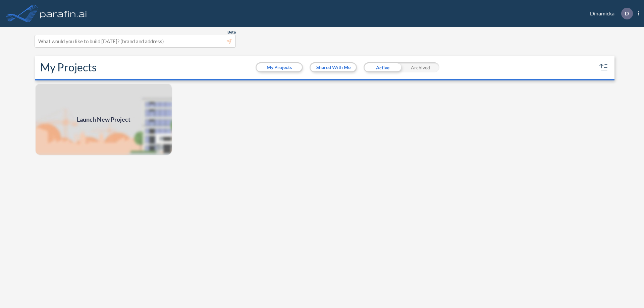  I want to click on span: Launch New Project, so click(104, 119).